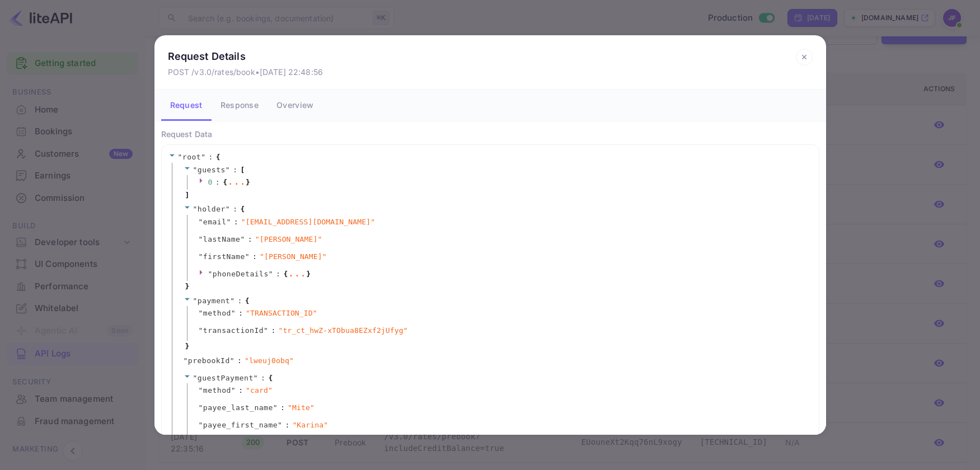 This screenshot has width=980, height=470. What do you see at coordinates (212, 209) in the screenshot?
I see `span: holder` at bounding box center [212, 209].